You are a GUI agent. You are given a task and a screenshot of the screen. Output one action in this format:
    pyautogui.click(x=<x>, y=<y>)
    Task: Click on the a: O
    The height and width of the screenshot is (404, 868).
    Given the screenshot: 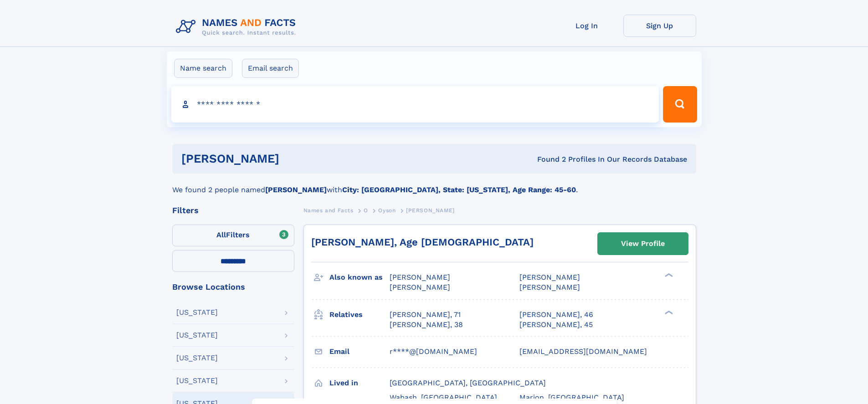 What is the action you would take?
    pyautogui.click(x=366, y=210)
    